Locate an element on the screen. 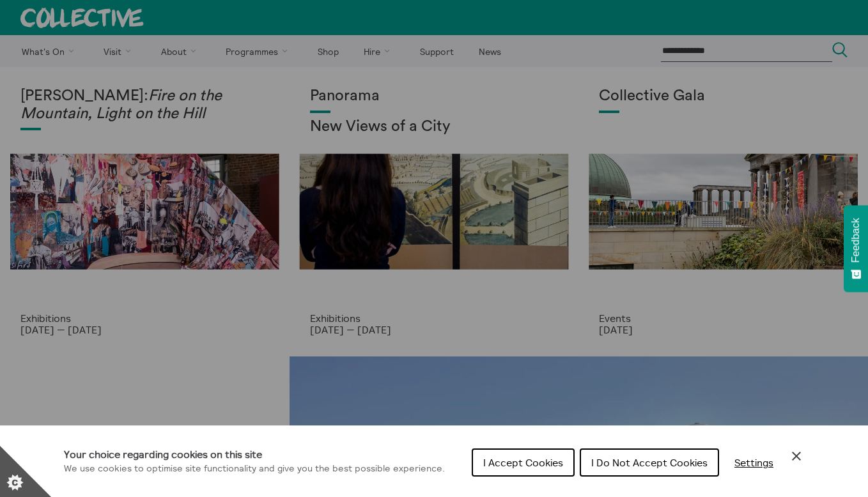 The width and height of the screenshot is (868, 497). button: Settings is located at coordinates (754, 463).